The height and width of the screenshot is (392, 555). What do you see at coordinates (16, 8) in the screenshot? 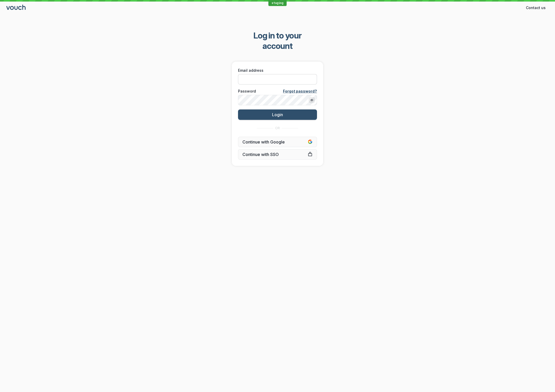
I see `a: Go to sign in` at bounding box center [16, 8].